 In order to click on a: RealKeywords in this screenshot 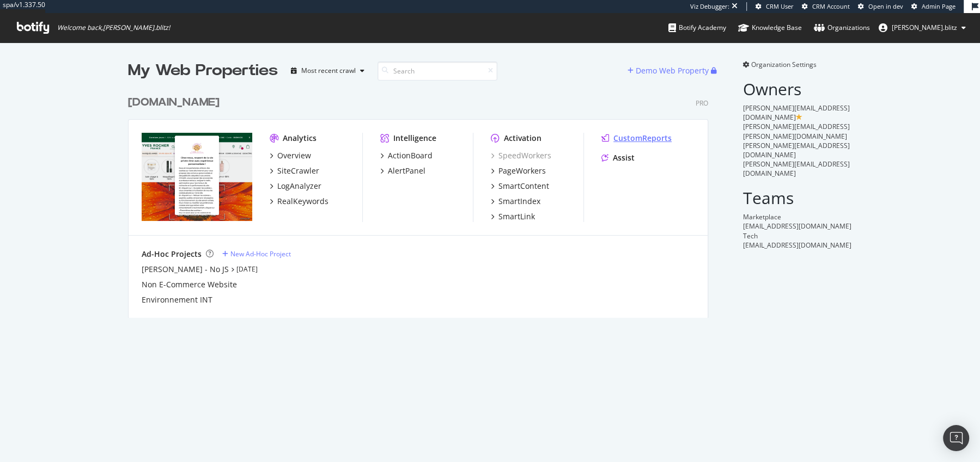, I will do `click(299, 201)`.